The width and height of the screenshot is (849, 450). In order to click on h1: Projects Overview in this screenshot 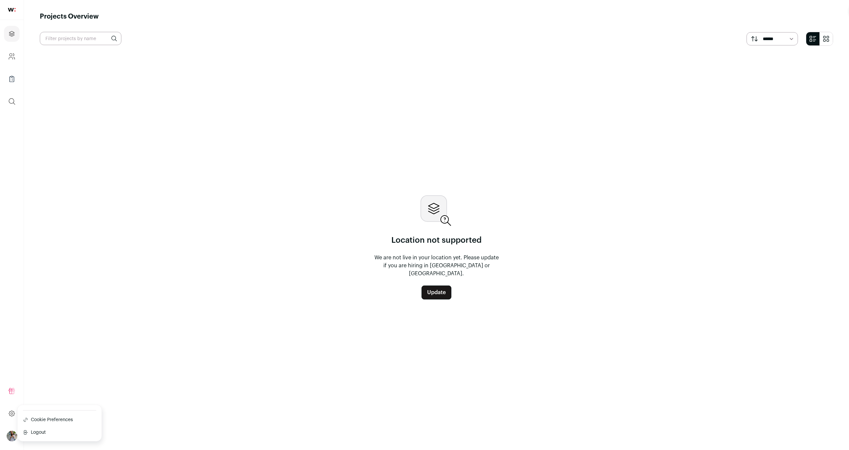, I will do `click(69, 17)`.